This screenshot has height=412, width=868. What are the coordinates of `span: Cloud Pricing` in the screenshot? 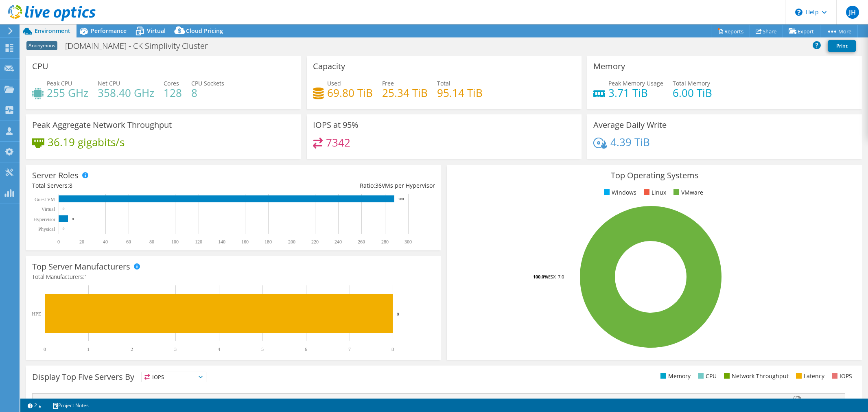 It's located at (204, 31).